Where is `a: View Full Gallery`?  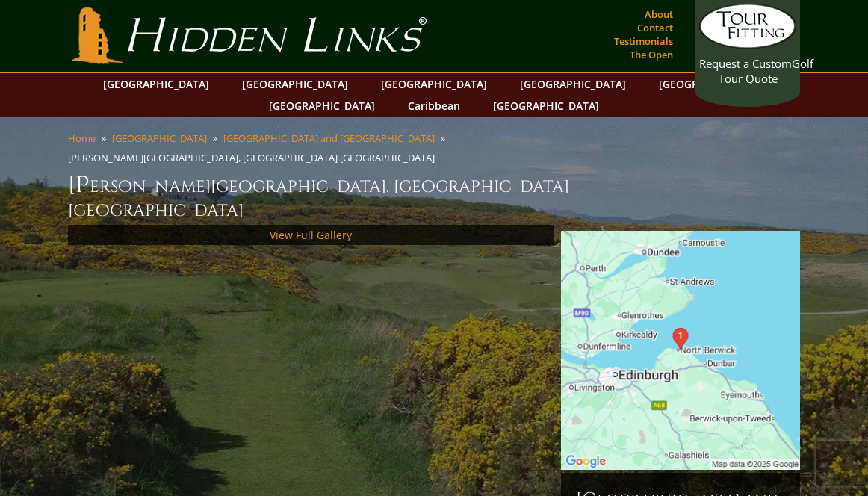
a: View Full Gallery is located at coordinates (311, 234).